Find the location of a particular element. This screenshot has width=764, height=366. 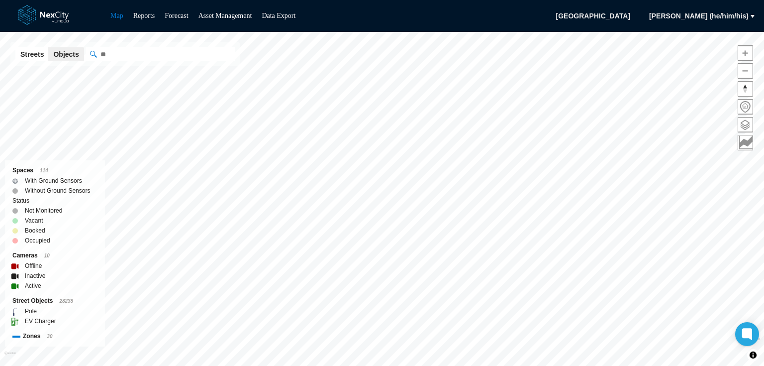

span: Streets is located at coordinates (32, 54).